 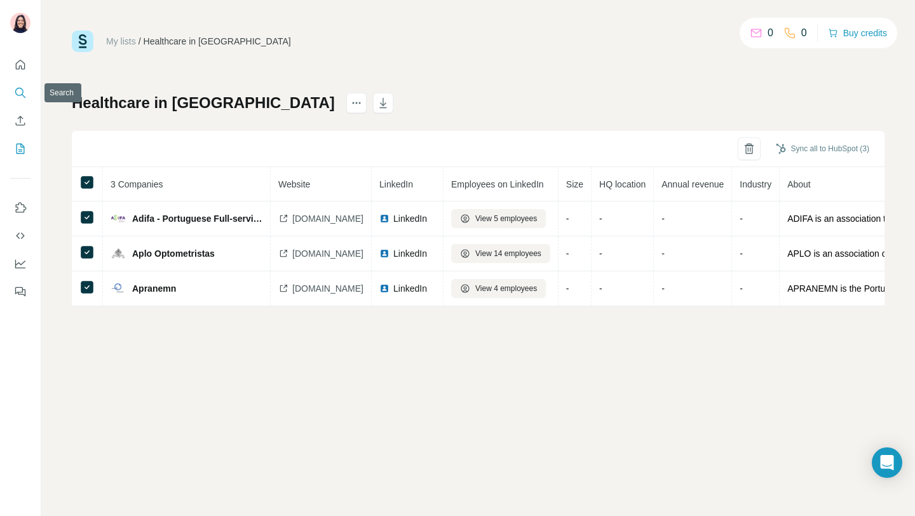 What do you see at coordinates (137, 184) in the screenshot?
I see `span: 3 Companies` at bounding box center [137, 184].